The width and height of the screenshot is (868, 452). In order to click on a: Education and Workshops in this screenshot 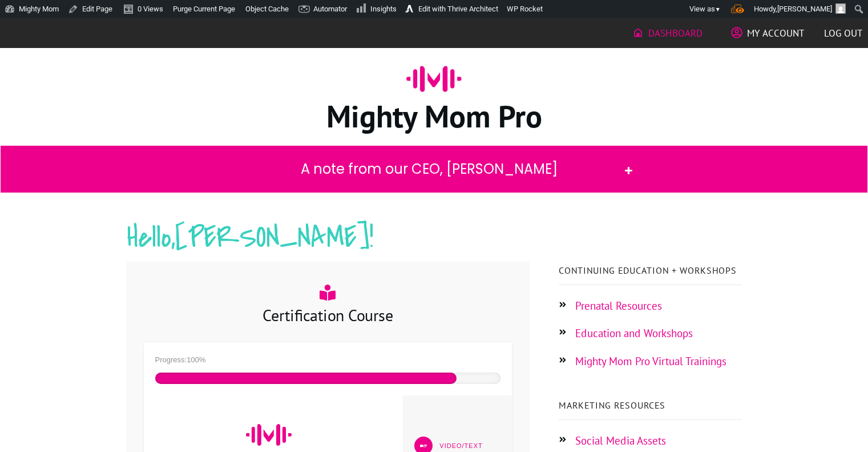, I will do `click(635, 333)`.